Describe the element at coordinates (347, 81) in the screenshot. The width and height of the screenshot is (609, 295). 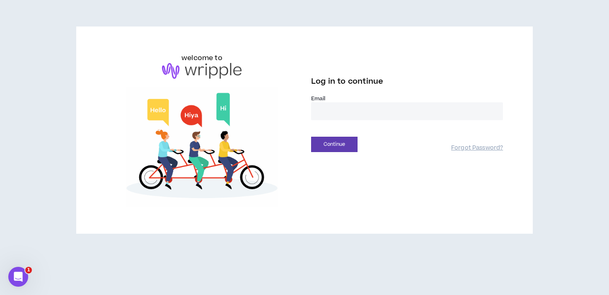
I see `span: Log in to continue` at that location.